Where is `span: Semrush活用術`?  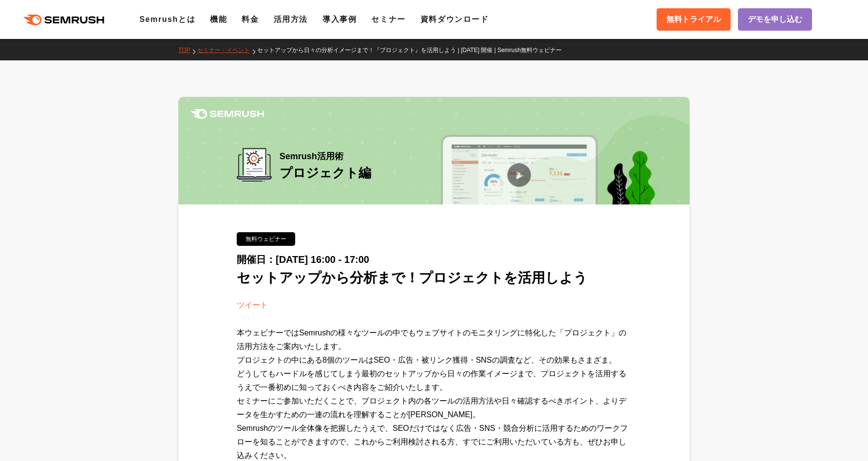
span: Semrush活用術 is located at coordinates (325, 156).